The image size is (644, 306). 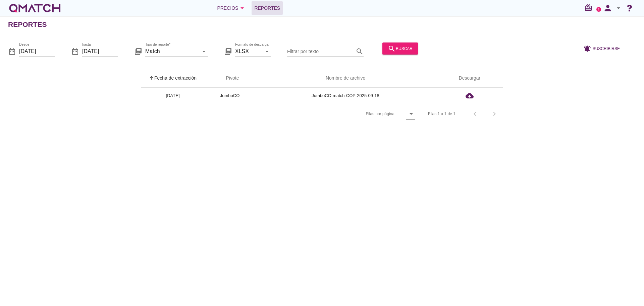 What do you see at coordinates (248, 51) in the screenshot?
I see `input: Formato de descarga` at bounding box center [248, 51].